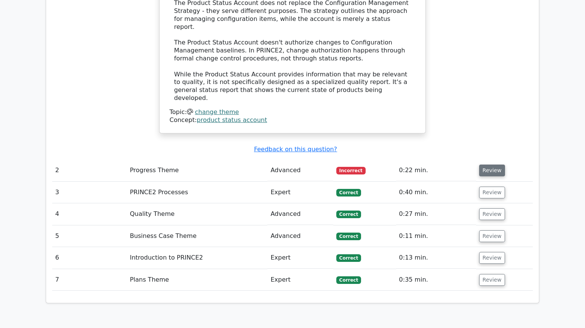  I want to click on td: 2, so click(89, 171).